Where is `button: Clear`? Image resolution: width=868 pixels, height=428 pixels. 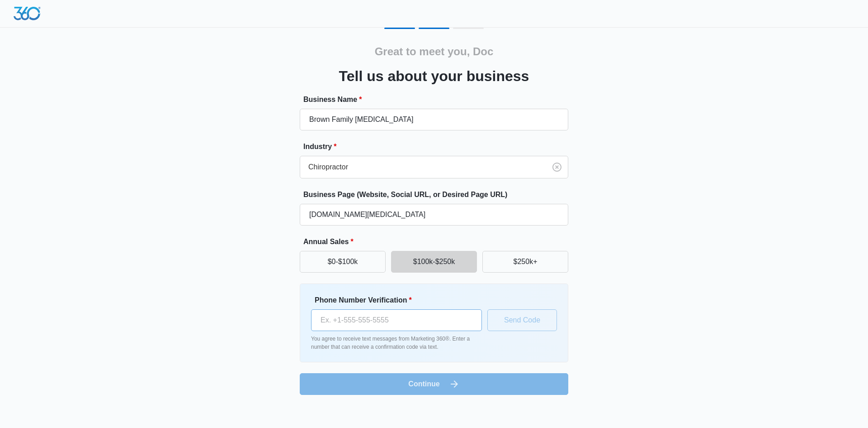
button: Clear is located at coordinates (557, 167).